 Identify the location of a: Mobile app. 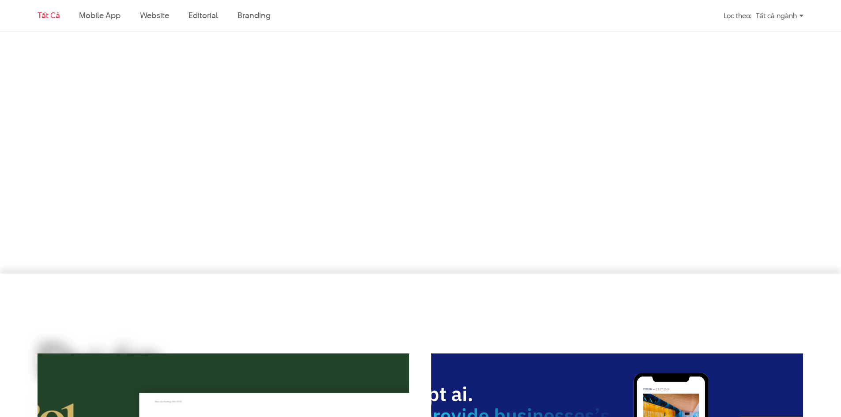
(99, 15).